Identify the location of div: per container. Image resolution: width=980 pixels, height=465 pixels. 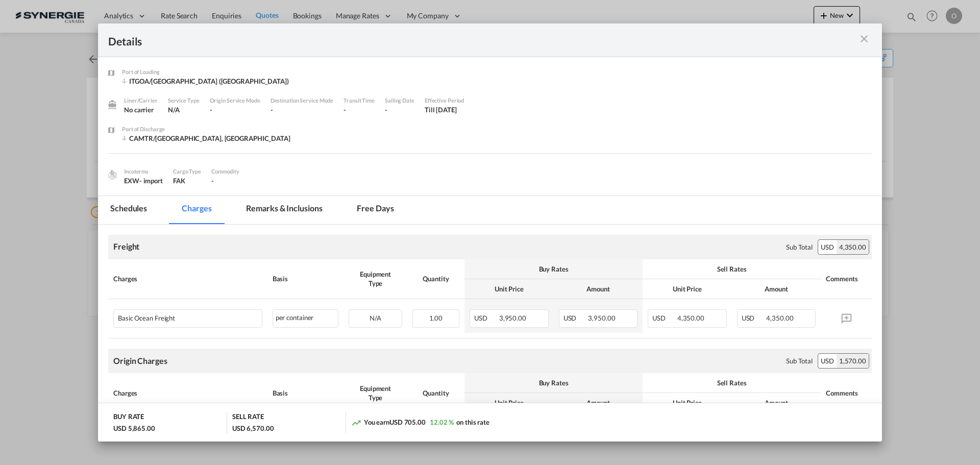
(306, 319).